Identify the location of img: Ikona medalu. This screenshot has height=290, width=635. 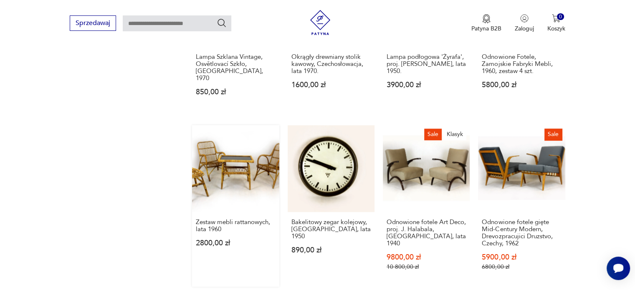
(486, 19).